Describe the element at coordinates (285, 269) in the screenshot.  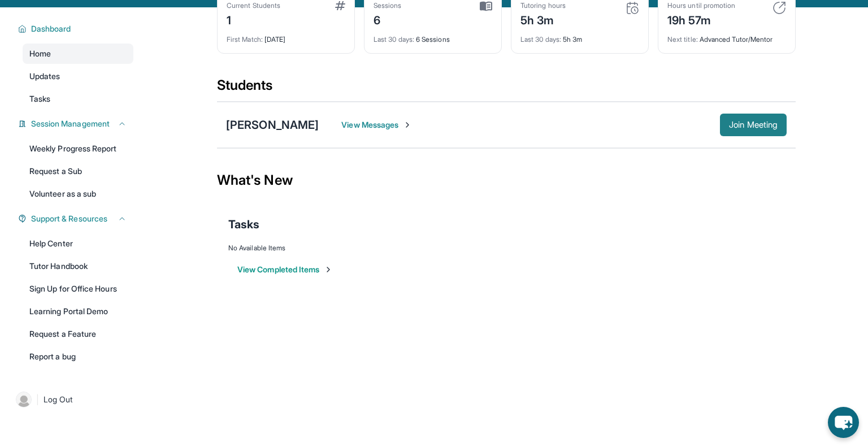
I see `button: View Completed Items` at that location.